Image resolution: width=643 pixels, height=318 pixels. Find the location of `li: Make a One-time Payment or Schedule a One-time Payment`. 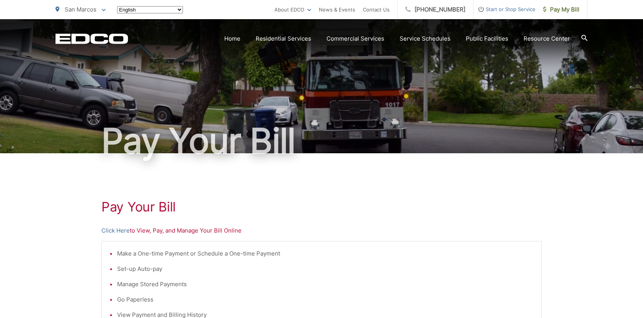

li: Make a One-time Payment or Schedule a One-time Payment is located at coordinates (325, 253).